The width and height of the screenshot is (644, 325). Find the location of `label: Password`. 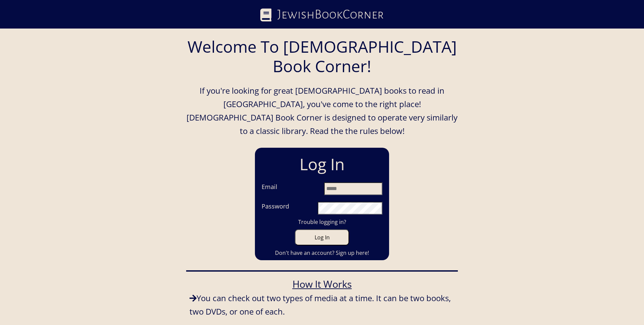

label: Password is located at coordinates (275, 207).